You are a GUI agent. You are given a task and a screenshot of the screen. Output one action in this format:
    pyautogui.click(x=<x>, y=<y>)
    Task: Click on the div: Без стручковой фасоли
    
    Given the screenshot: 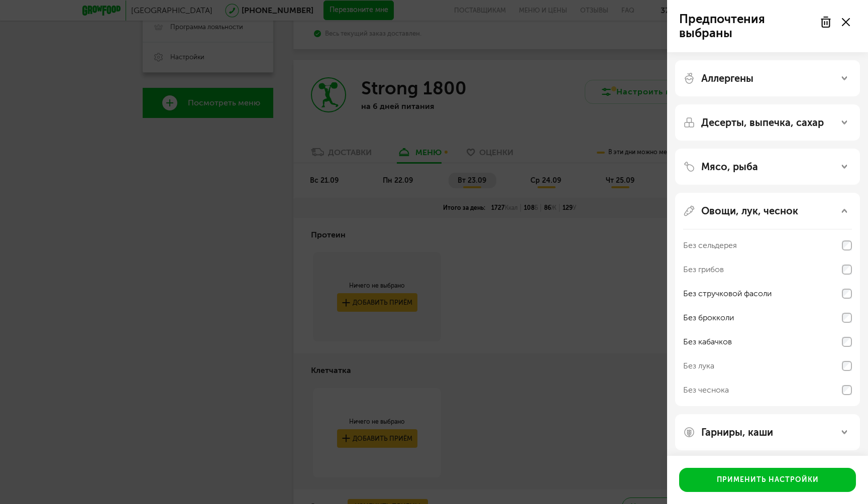 What is the action you would take?
    pyautogui.click(x=727, y=294)
    